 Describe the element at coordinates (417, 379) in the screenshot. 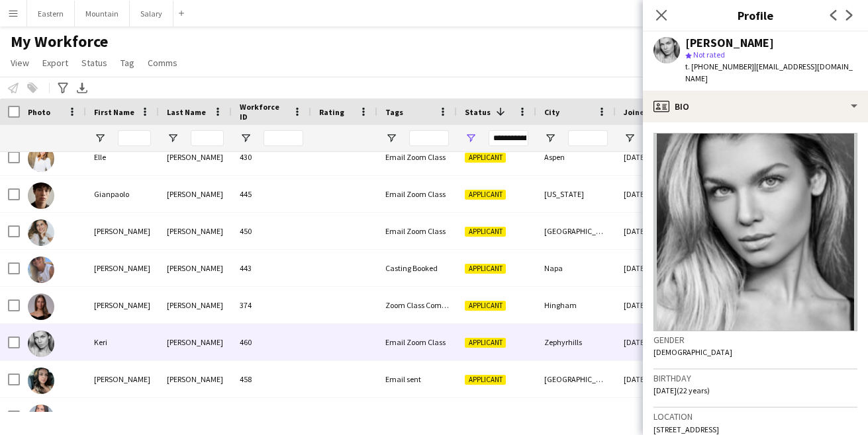

I see `div: Email sent` at that location.